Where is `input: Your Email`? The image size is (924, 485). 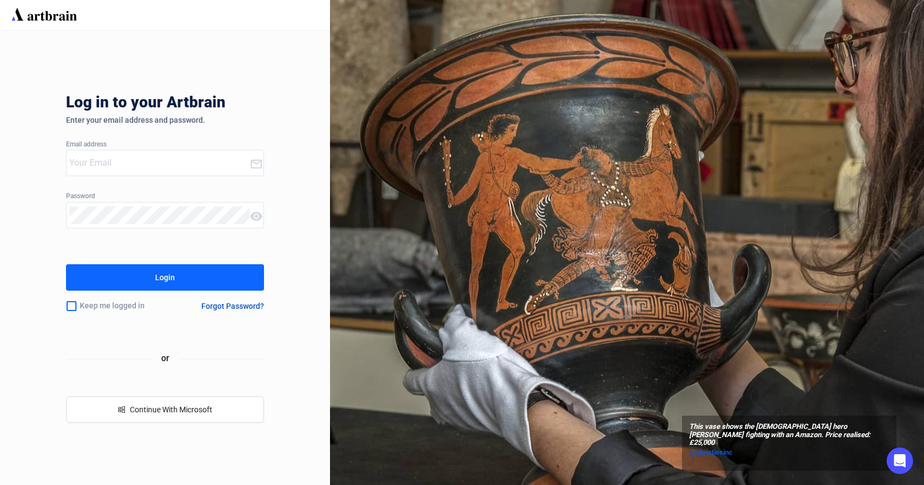
input: Your Email is located at coordinates (160, 163).